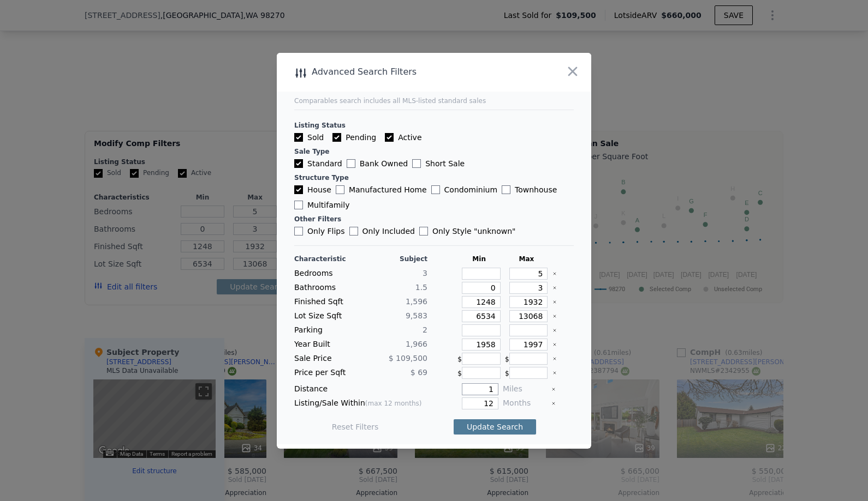  I want to click on div: Parking, so click(326, 331).